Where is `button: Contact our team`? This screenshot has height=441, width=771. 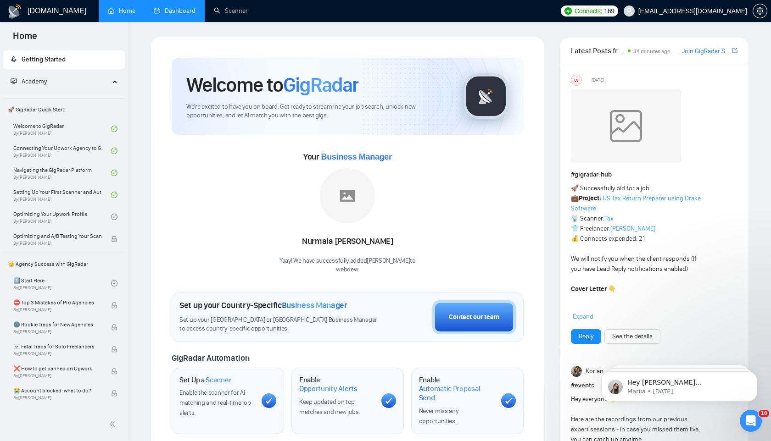
button: Contact our team is located at coordinates (474, 317).